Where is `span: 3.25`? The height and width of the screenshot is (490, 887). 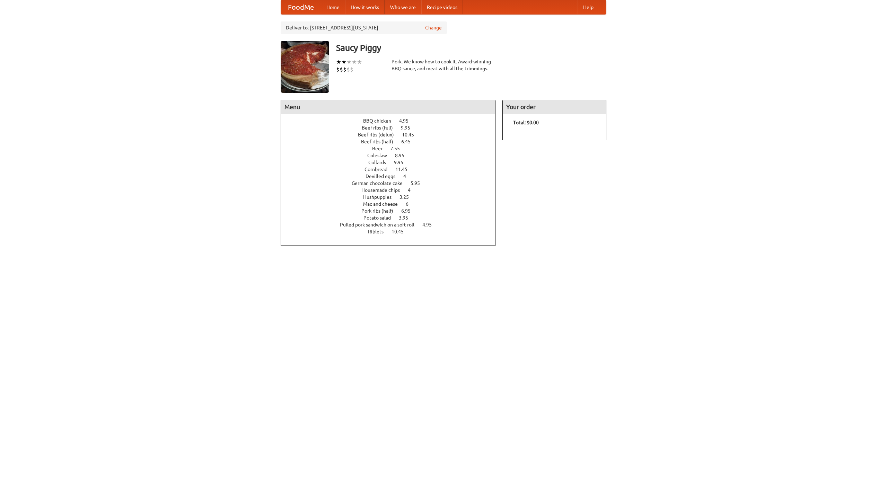
span: 3.25 is located at coordinates (408, 197).